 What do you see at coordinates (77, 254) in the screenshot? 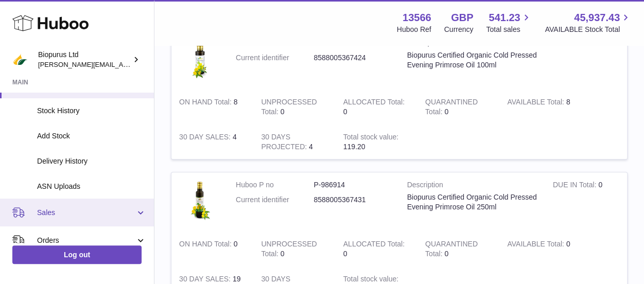
I see `a: Log out` at bounding box center [77, 254].